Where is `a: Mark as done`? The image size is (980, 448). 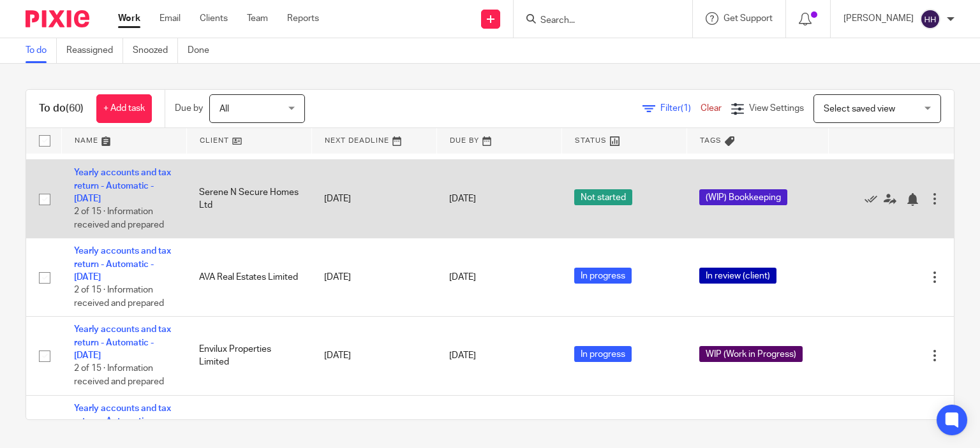
a: Mark as done is located at coordinates (874, 199).